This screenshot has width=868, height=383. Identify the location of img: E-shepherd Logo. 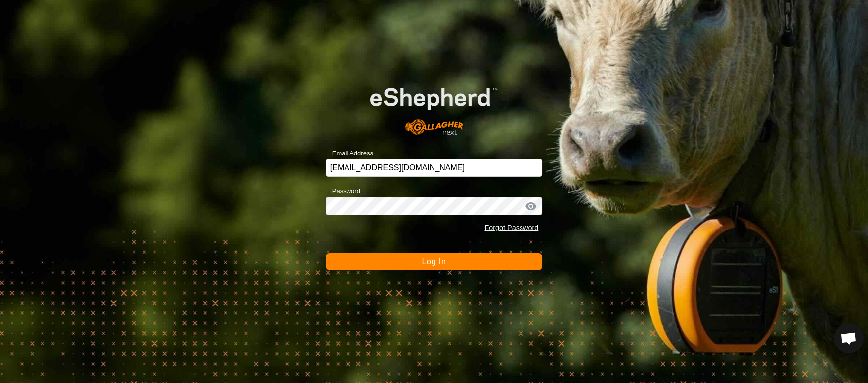
(434, 106).